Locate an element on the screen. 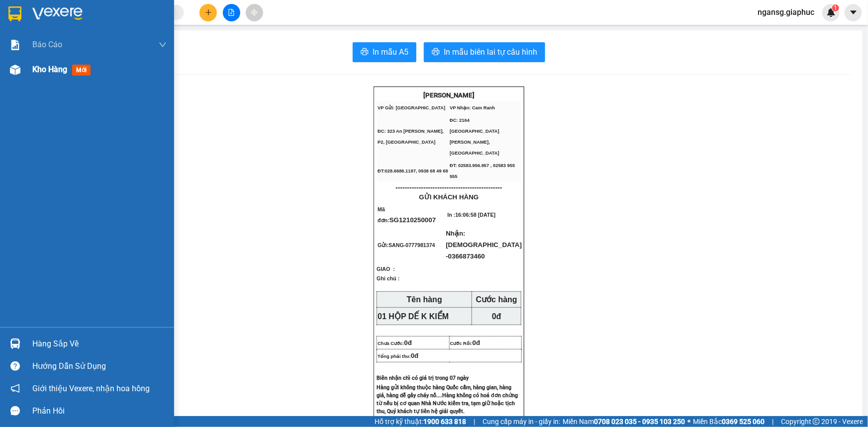 The width and height of the screenshot is (868, 427). strong: Tên hàng is located at coordinates (425, 300).